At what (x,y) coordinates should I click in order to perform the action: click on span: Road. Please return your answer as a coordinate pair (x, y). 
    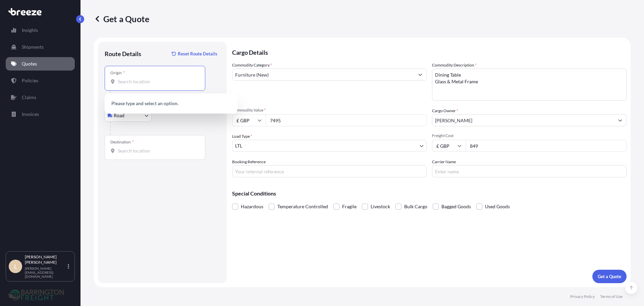
    Looking at the image, I should click on (119, 115).